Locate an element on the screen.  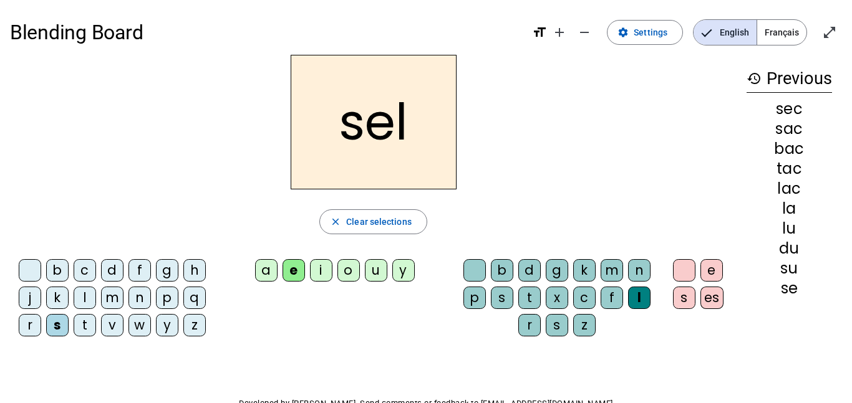
button: Decrease font size is located at coordinates (584, 32).